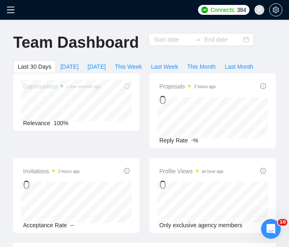 This screenshot has height=247, width=289. What do you see at coordinates (282, 222) in the screenshot?
I see `span: 10` at bounding box center [282, 222].